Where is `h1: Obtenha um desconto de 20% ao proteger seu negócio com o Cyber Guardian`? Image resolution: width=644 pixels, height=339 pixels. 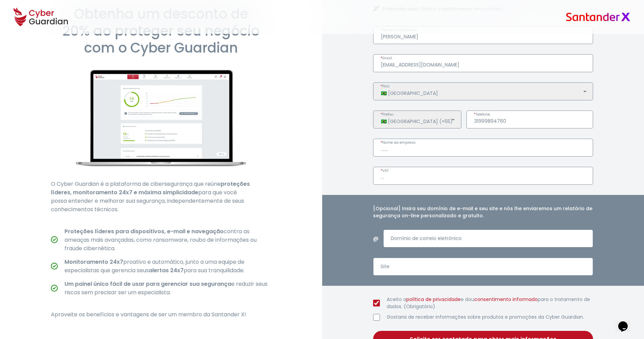 h1: Obtenha um desconto de 20% ao proteger seu negócio com o Cyber Guardian is located at coordinates (161, 31).